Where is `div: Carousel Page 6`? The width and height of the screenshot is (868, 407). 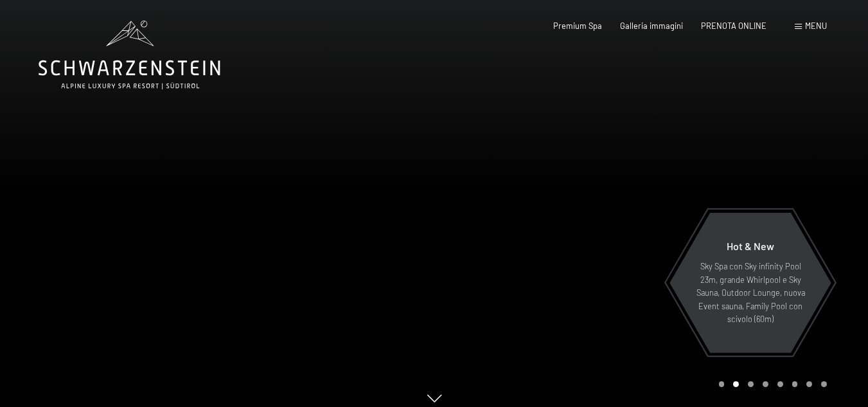 div: Carousel Page 6 is located at coordinates (795, 384).